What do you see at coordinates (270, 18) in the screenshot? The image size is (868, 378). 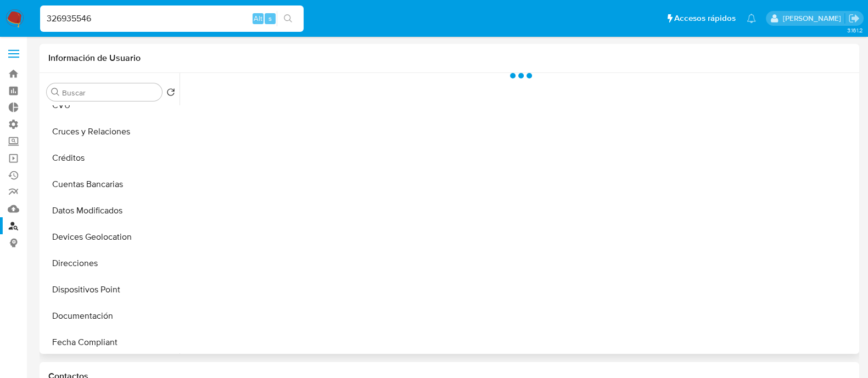 I see `span: s` at bounding box center [270, 18].